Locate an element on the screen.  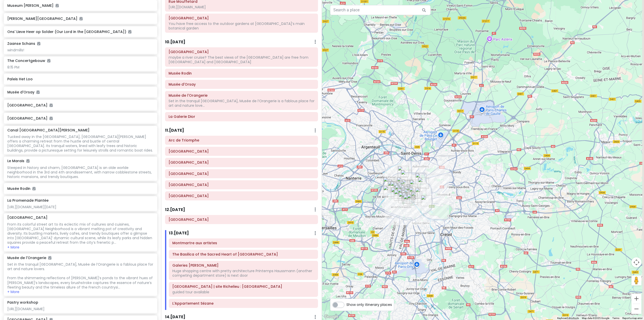
a: Report a map error is located at coordinates (632, 318).